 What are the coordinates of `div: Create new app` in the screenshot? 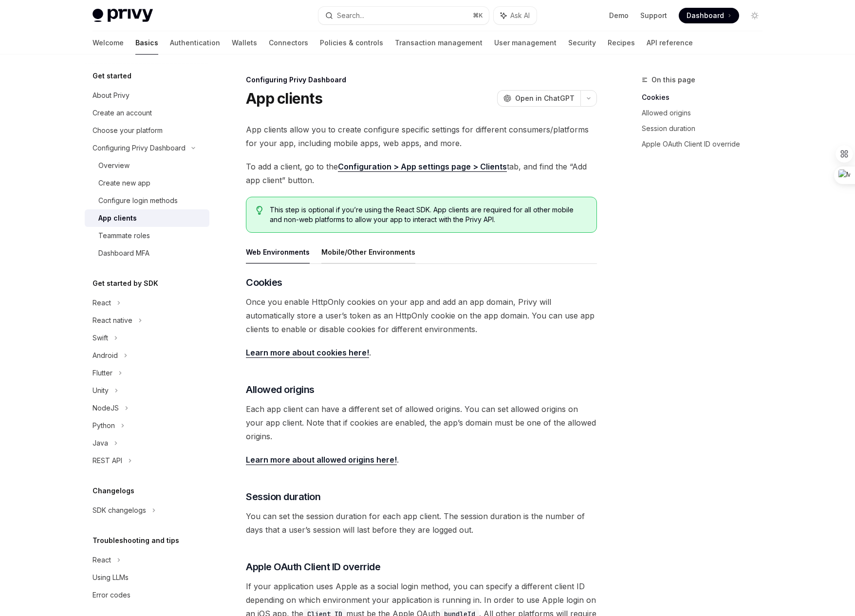 It's located at (124, 183).